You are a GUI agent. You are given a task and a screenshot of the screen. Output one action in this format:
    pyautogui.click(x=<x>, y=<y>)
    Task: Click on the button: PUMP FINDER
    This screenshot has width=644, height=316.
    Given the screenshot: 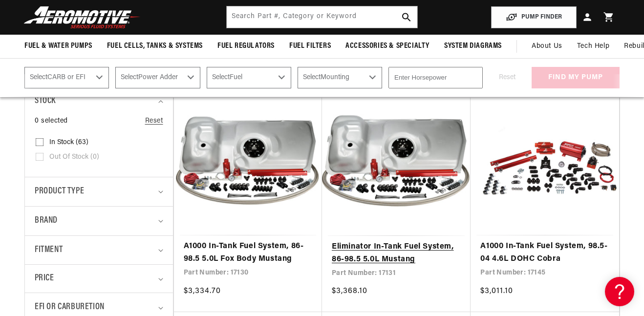 What is the action you would take?
    pyautogui.click(x=534, y=17)
    